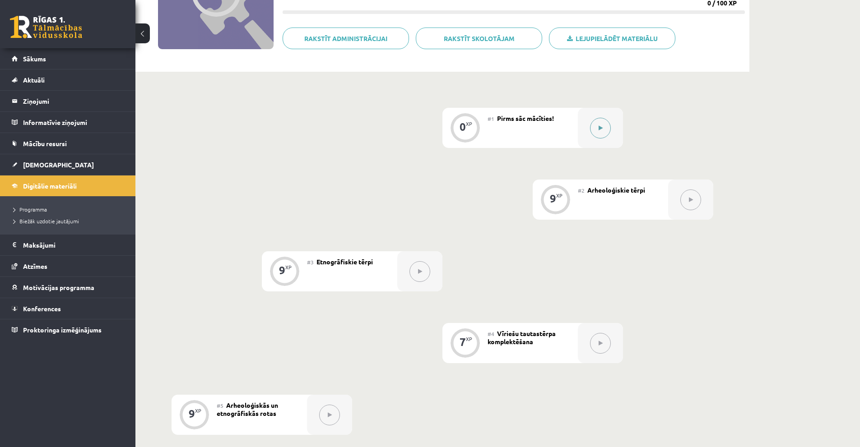  Describe the element at coordinates (491, 119) in the screenshot. I see `span: #1` at that location.